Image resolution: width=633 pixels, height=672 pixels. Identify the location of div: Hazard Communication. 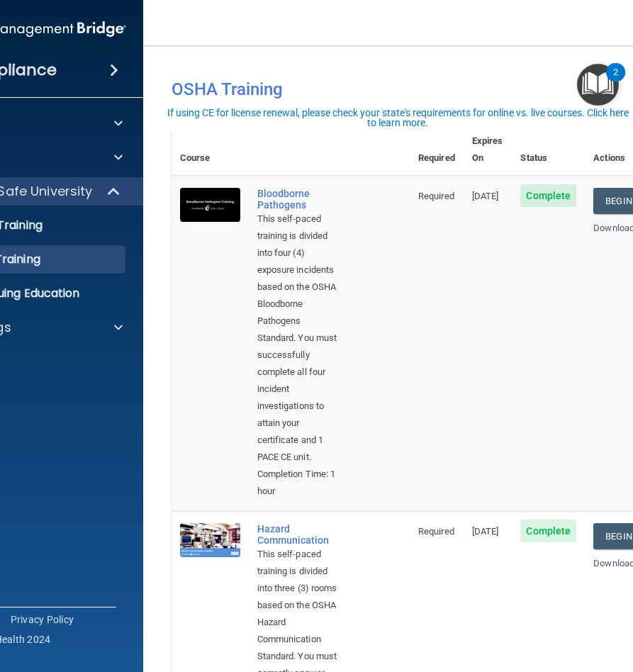
(298, 534).